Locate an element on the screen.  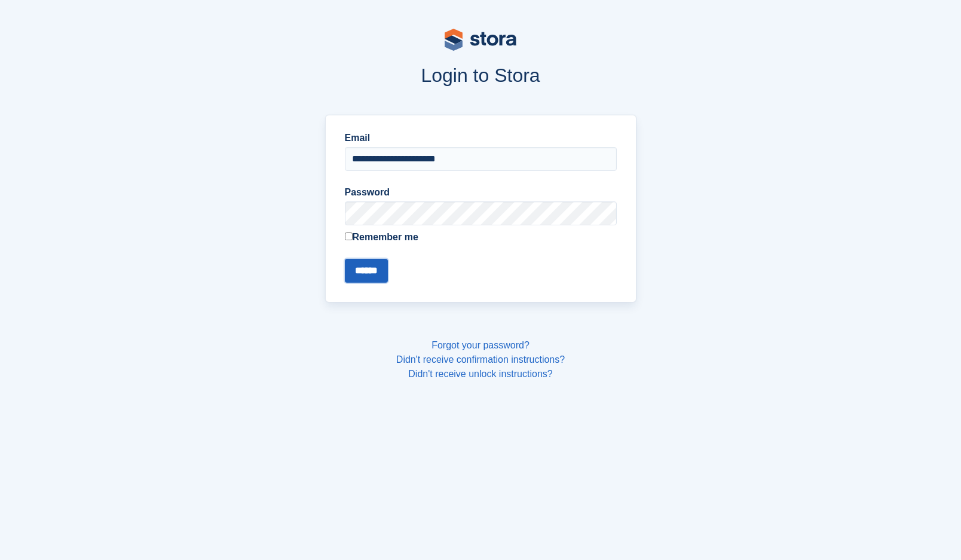
a: Didn't receive unlock instructions? is located at coordinates (480, 374).